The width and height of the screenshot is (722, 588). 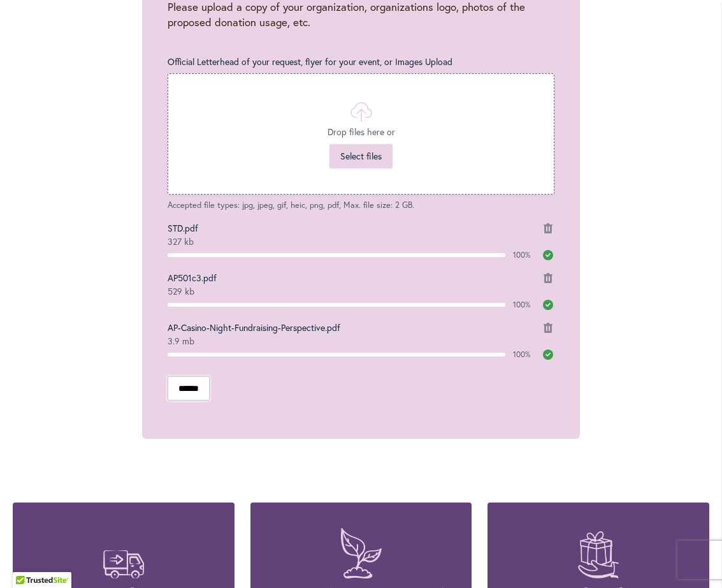 What do you see at coordinates (361, 341) in the screenshot?
I see `span: 3.9 mb` at bounding box center [361, 341].